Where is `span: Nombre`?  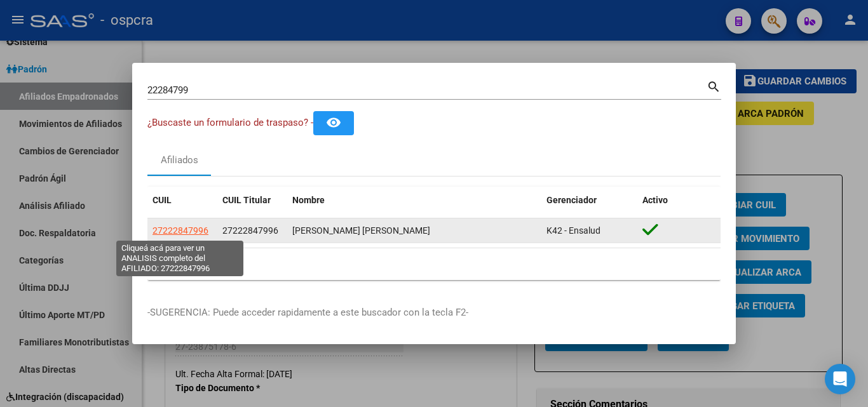 span: Nombre is located at coordinates (308, 200).